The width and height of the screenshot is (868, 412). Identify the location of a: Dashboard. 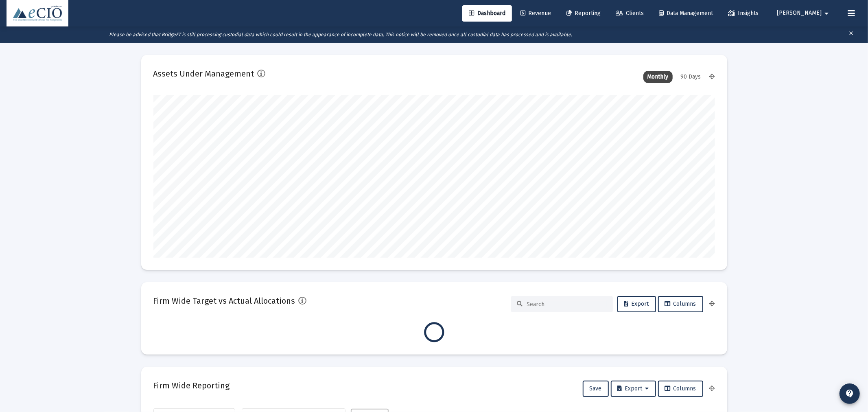
(486, 13).